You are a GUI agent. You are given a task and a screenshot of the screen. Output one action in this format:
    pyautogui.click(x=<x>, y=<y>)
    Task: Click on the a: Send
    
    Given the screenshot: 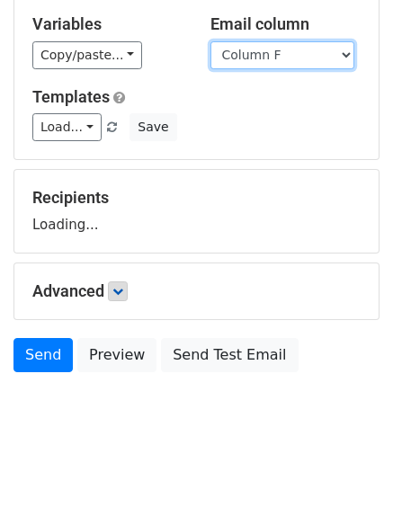 What is the action you would take?
    pyautogui.click(x=43, y=355)
    